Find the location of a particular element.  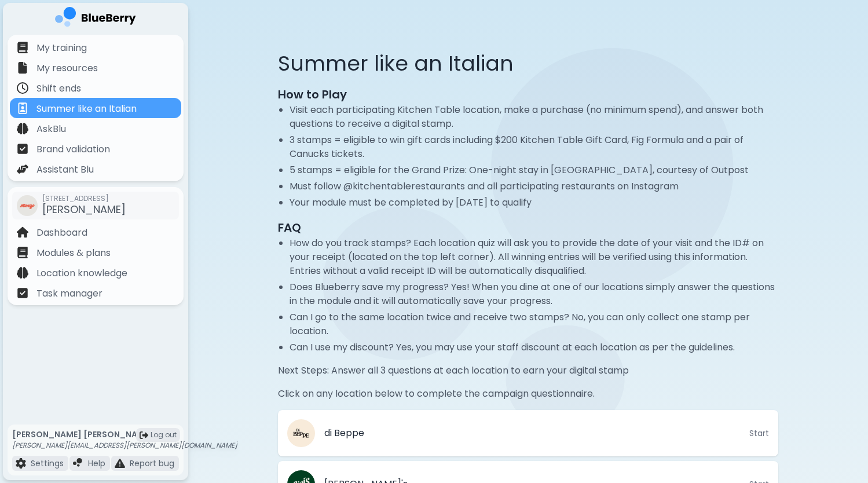

p: My resources is located at coordinates (67, 69).